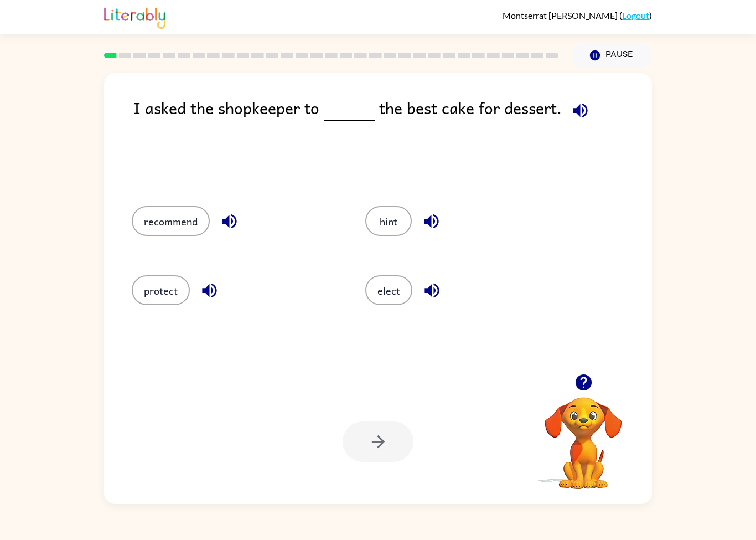 The height and width of the screenshot is (540, 756). Describe the element at coordinates (583, 435) in the screenshot. I see `video: Your browser must support playing .mp4 files to use Literably. Please try using another browser.` at that location.